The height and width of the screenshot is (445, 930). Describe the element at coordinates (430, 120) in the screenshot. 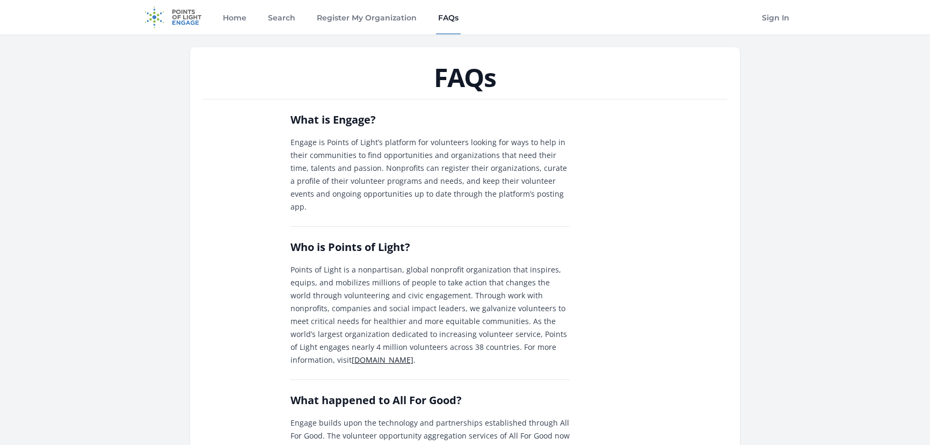

I see `h2: What is Engage?` at that location.